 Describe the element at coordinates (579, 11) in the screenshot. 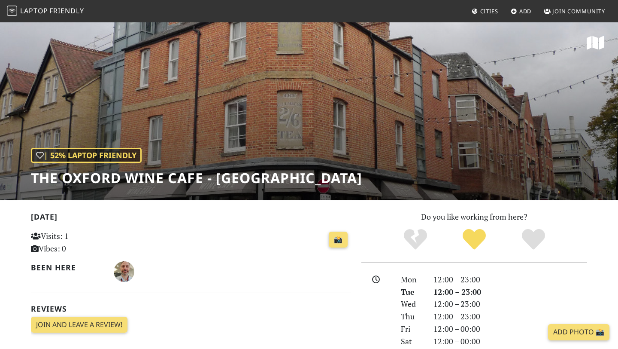

I see `span: Join Community` at that location.